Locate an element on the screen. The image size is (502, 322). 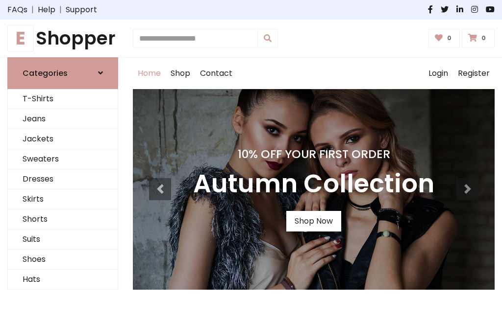
a: FAQs is located at coordinates (17, 10).